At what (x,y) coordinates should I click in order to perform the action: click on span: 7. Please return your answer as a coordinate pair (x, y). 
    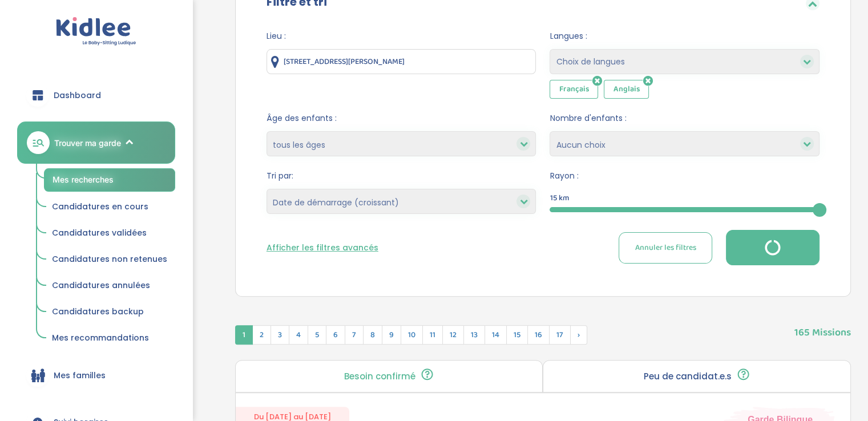
    Looking at the image, I should click on (354, 335).